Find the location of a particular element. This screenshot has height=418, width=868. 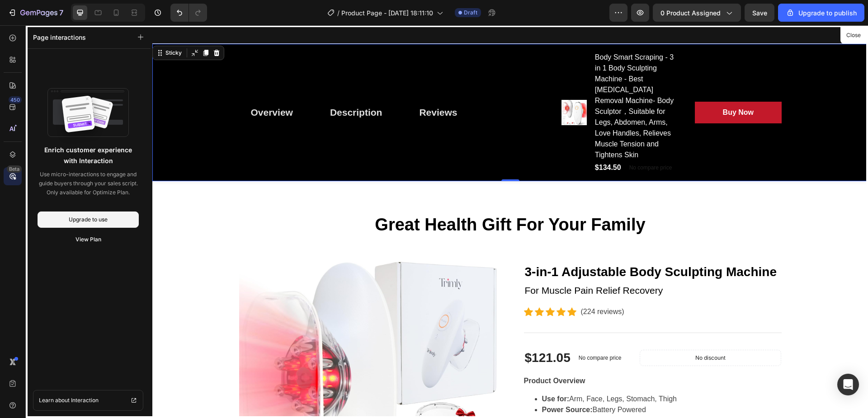

span: Learn about Interaction is located at coordinates (69, 400).